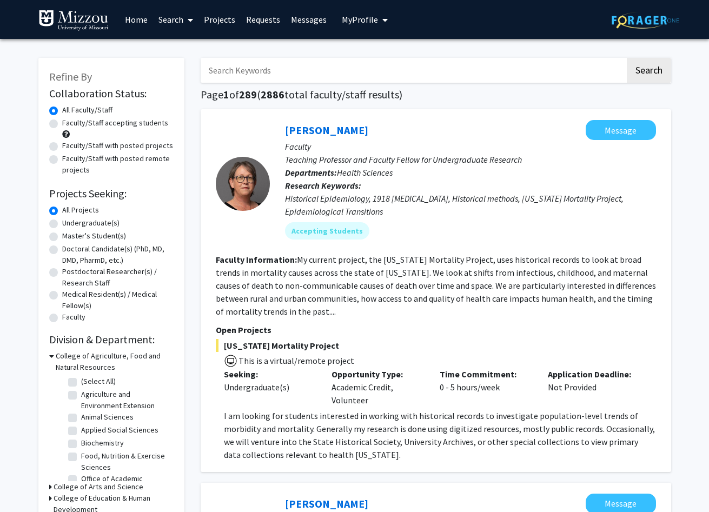  Describe the element at coordinates (256, 260) in the screenshot. I see `b: Faculty Information:` at that location.